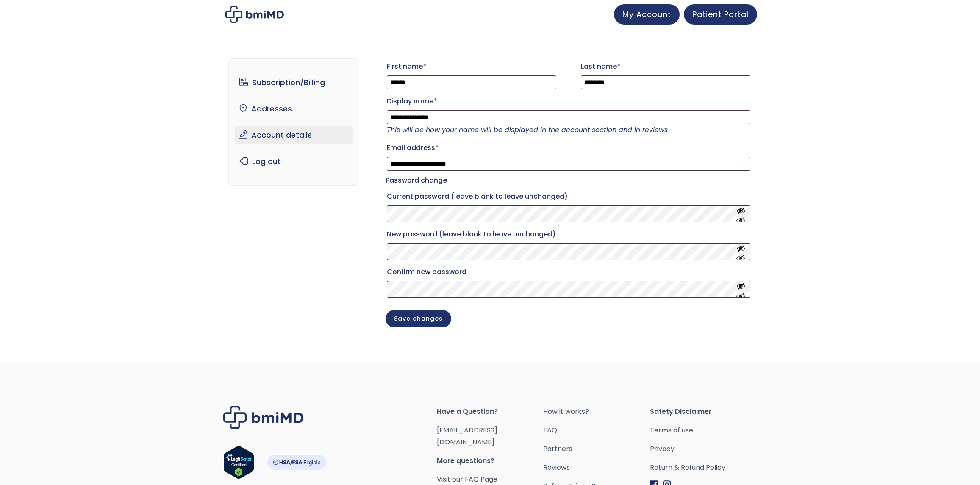 This screenshot has width=980, height=485. I want to click on nav: Account pages, so click(294, 122).